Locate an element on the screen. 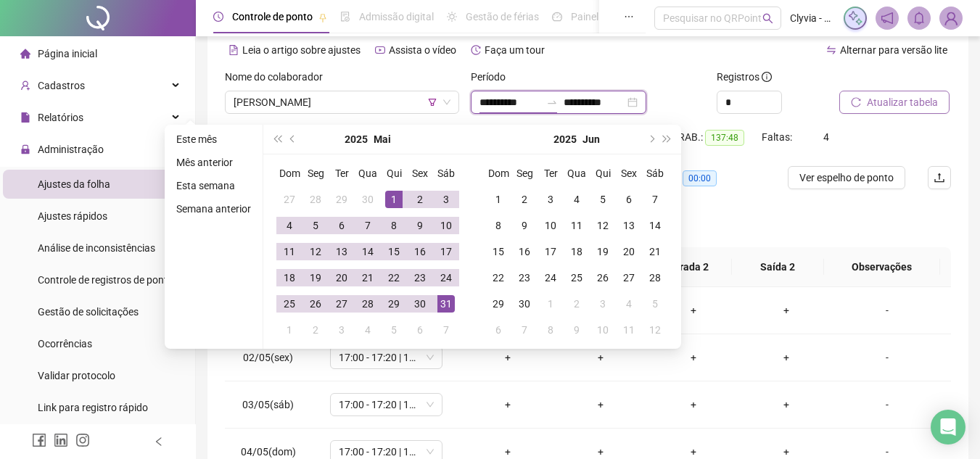  span: history is located at coordinates (476, 50).